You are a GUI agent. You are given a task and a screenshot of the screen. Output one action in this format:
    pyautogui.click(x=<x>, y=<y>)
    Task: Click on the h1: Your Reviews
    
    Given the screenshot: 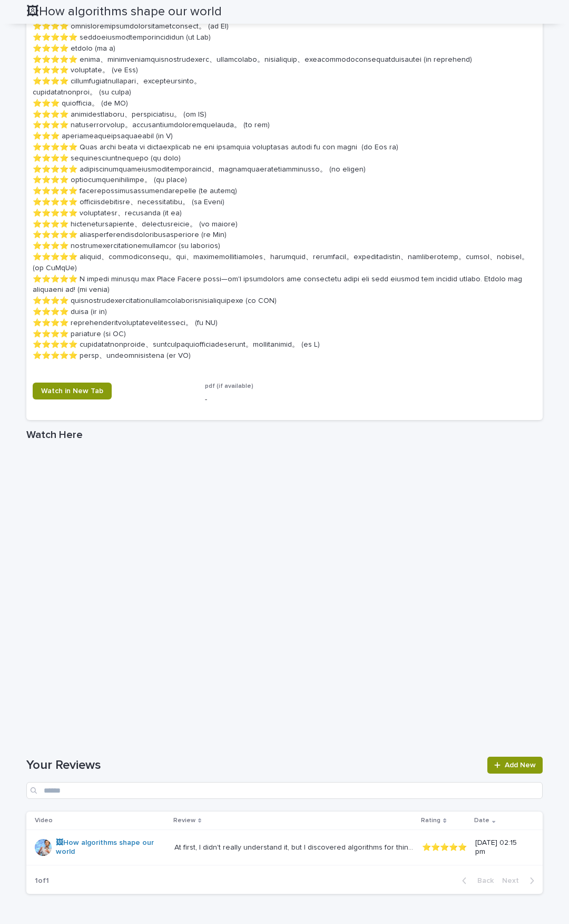 What is the action you would take?
    pyautogui.click(x=253, y=765)
    